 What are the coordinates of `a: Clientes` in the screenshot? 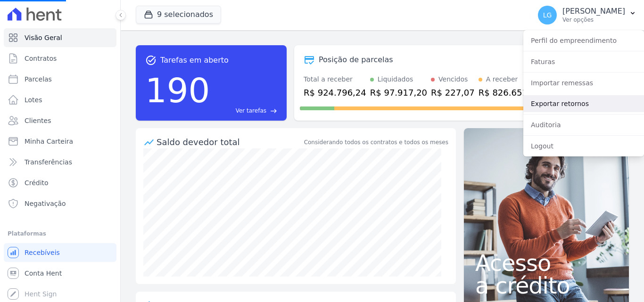 It's located at (60, 121).